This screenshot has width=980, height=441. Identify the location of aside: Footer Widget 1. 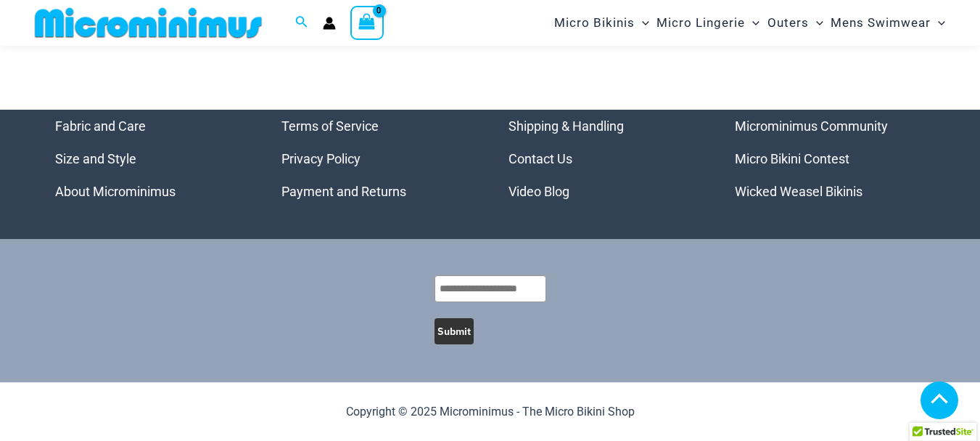
(150, 158).